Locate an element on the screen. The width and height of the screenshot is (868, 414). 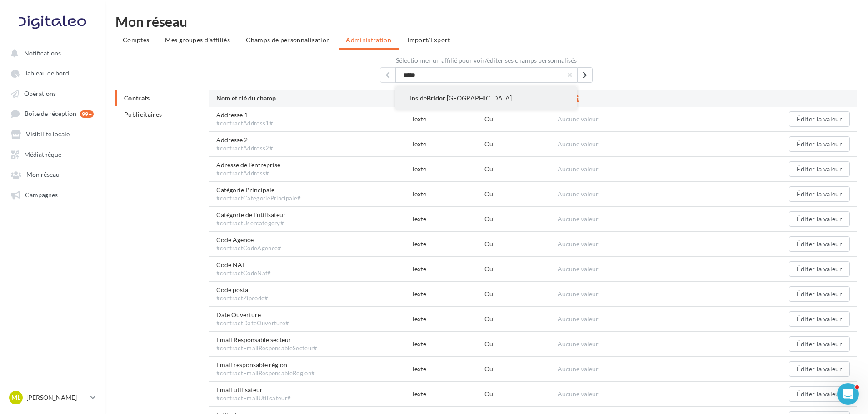
div: #contractAddress1# is located at coordinates (245, 123).